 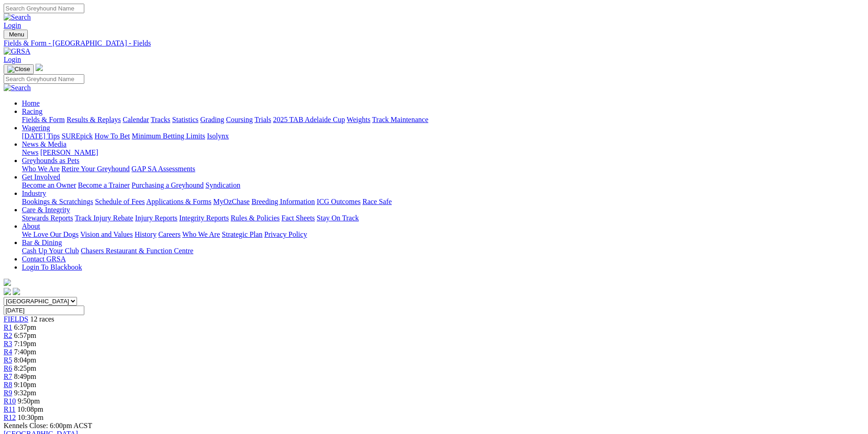 What do you see at coordinates (104, 218) in the screenshot?
I see `a: Track Injury Rebate` at bounding box center [104, 218].